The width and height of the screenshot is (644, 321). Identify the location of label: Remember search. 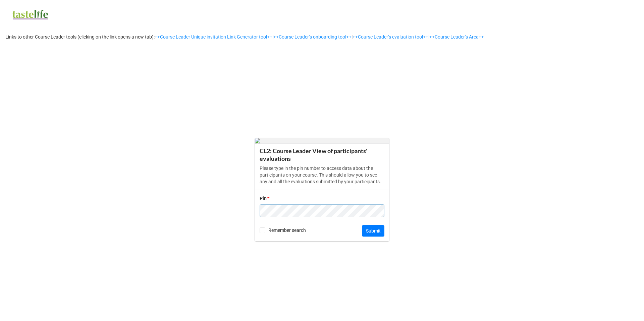
(282, 231).